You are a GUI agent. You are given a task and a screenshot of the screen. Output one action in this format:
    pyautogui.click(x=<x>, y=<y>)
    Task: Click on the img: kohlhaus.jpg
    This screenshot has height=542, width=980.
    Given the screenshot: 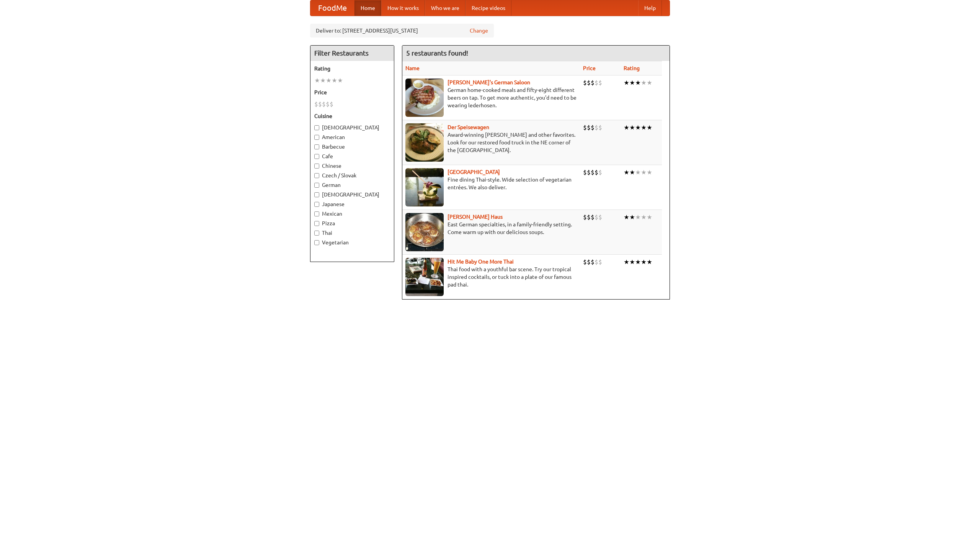 What is the action you would take?
    pyautogui.click(x=424, y=232)
    